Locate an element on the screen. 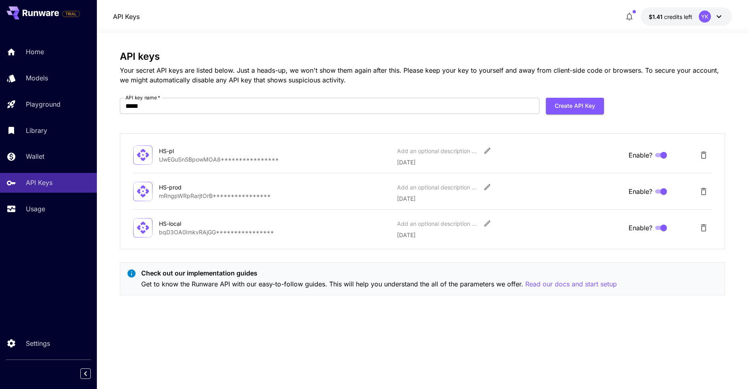 Image resolution: width=748 pixels, height=389 pixels. button: Create API Key is located at coordinates (575, 106).